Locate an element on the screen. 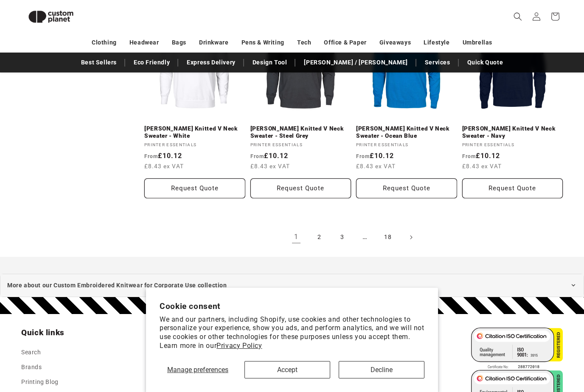 Image resolution: width=584 pixels, height=392 pixels. a: Best Sellers is located at coordinates (99, 62).